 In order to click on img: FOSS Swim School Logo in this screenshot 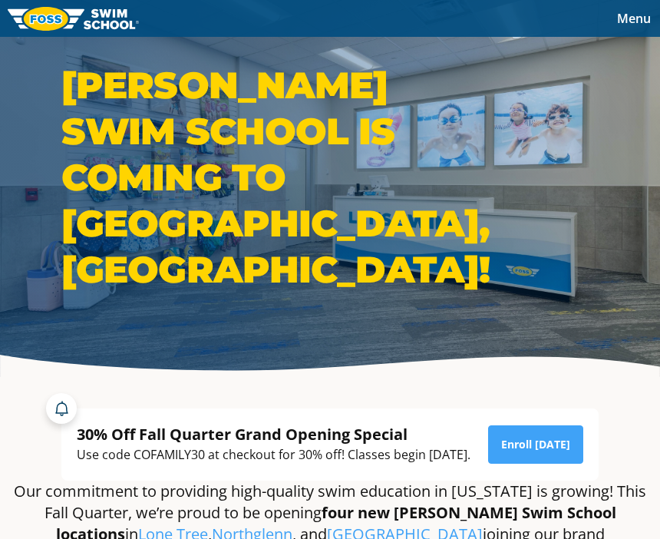, I will do `click(73, 18)`.